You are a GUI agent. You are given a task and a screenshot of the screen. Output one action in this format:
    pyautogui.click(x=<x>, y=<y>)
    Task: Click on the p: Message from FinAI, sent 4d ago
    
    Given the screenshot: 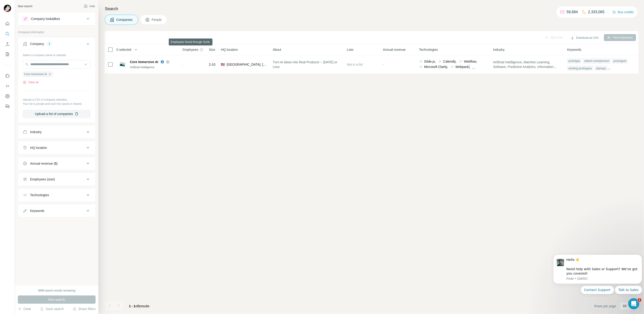 What is the action you would take?
    pyautogui.click(x=51, y=28)
    